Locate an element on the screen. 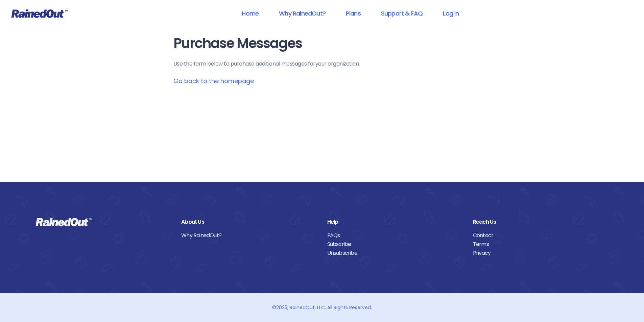 This screenshot has height=322, width=644. a: FAQs is located at coordinates (395, 236).